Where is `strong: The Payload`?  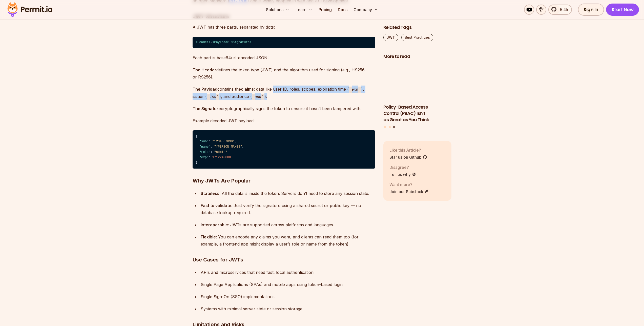 strong: The Payload is located at coordinates (205, 89).